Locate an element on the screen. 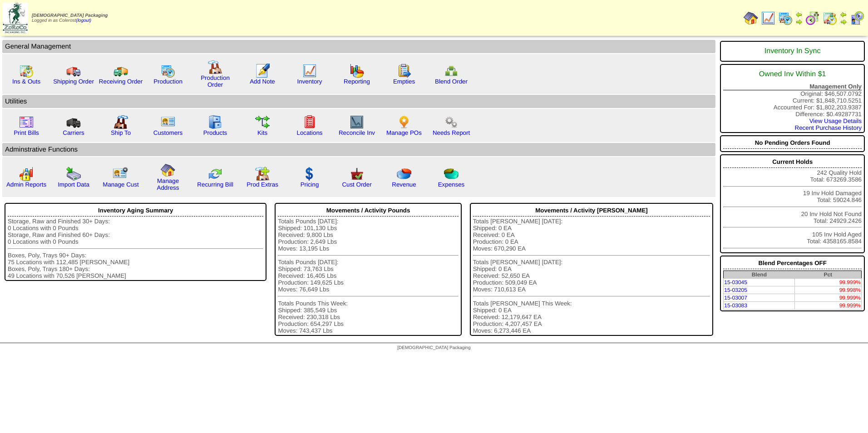  a: (logout) is located at coordinates (84, 21).